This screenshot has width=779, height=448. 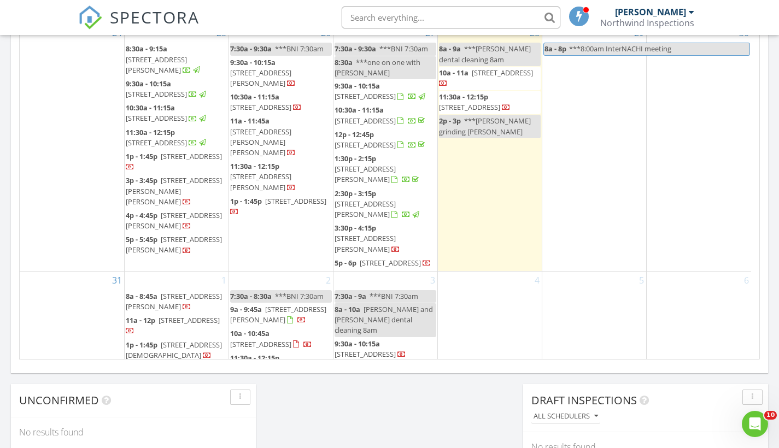 I want to click on span: 10, so click(x=770, y=415).